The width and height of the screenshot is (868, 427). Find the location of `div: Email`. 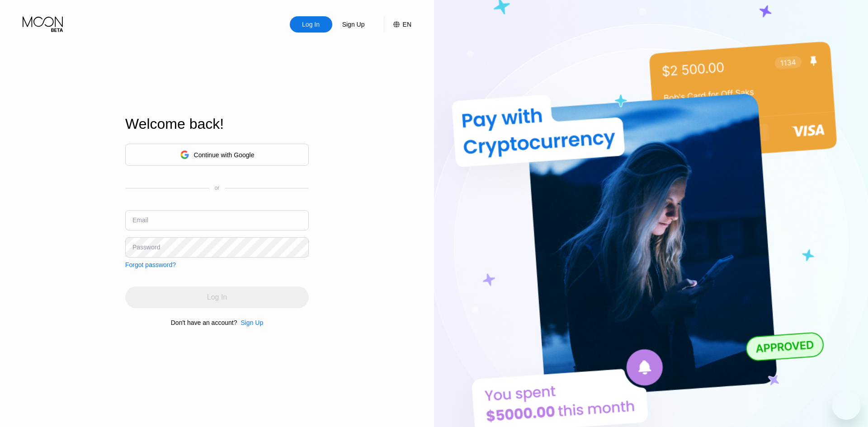

div: Email is located at coordinates (140, 220).